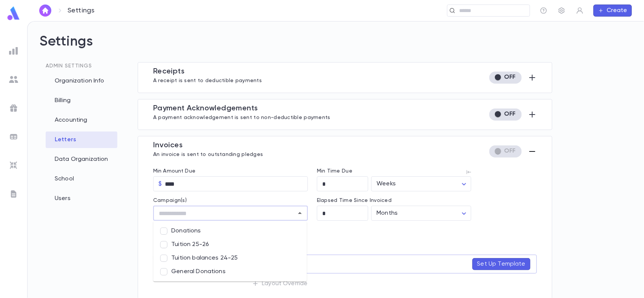 Image resolution: width=644 pixels, height=298 pixels. What do you see at coordinates (81, 120) in the screenshot?
I see `div: Accounting` at bounding box center [81, 120].